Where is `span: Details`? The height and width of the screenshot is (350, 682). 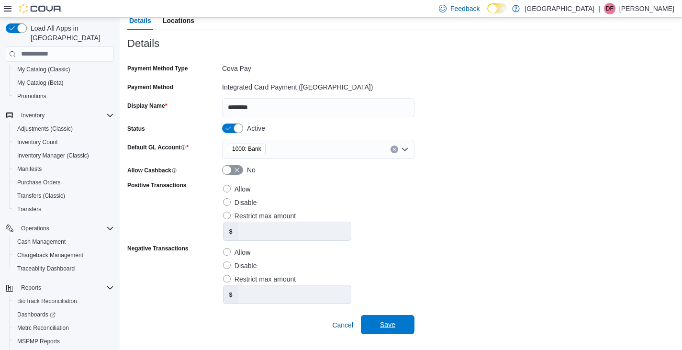 span: Details is located at coordinates (140, 21).